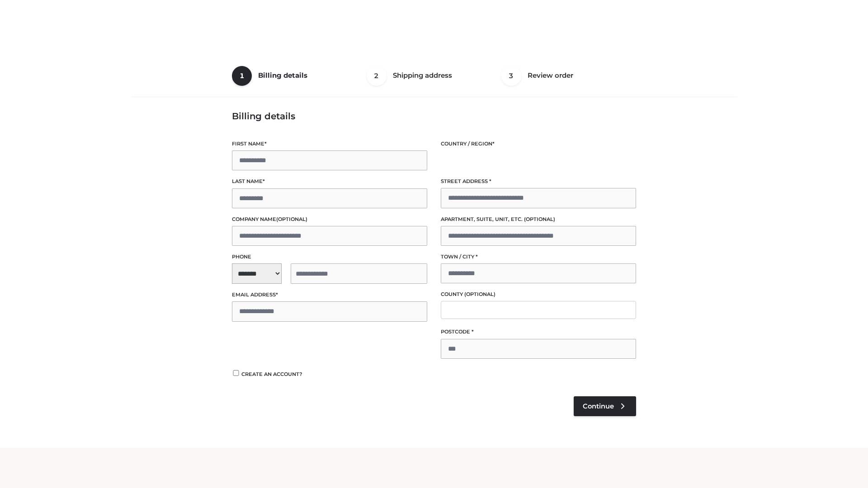 This screenshot has width=868, height=488. What do you see at coordinates (330, 294) in the screenshot?
I see `label: Email address` at bounding box center [330, 294].